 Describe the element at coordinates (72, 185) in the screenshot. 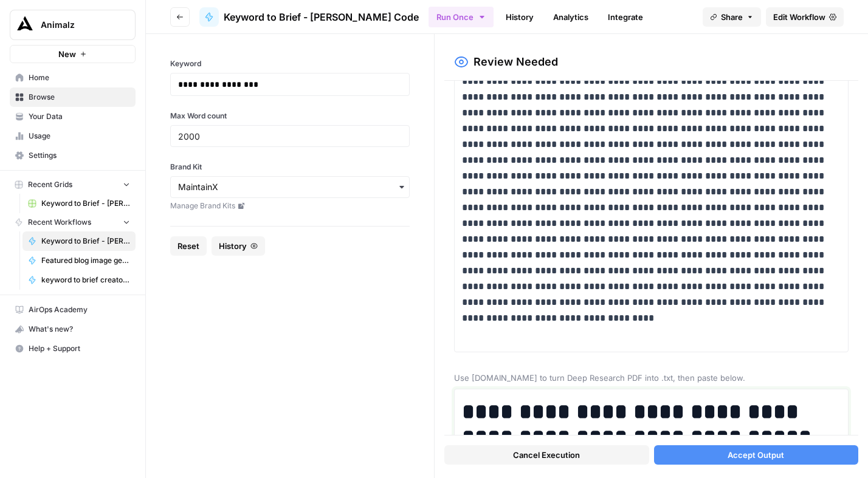

I see `button: Recent Grids` at that location.